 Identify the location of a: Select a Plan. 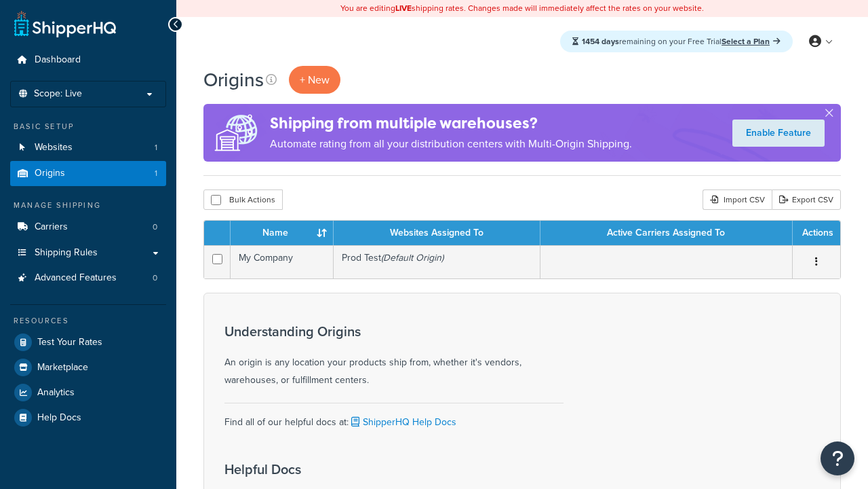
(751, 42).